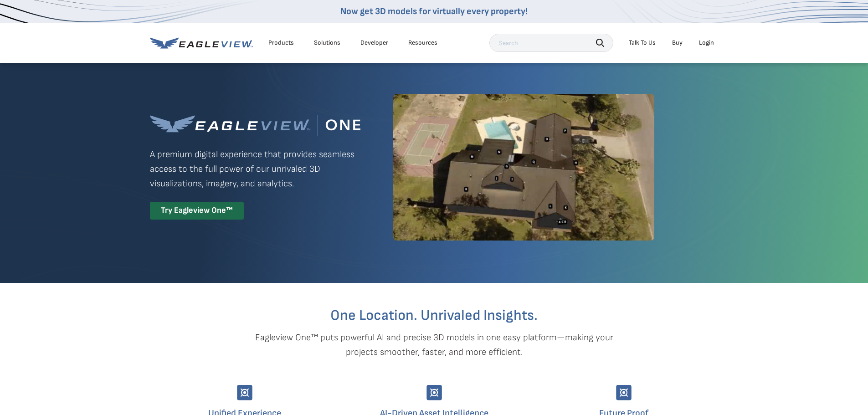 The image size is (868, 415). I want to click on a: Developer, so click(374, 43).